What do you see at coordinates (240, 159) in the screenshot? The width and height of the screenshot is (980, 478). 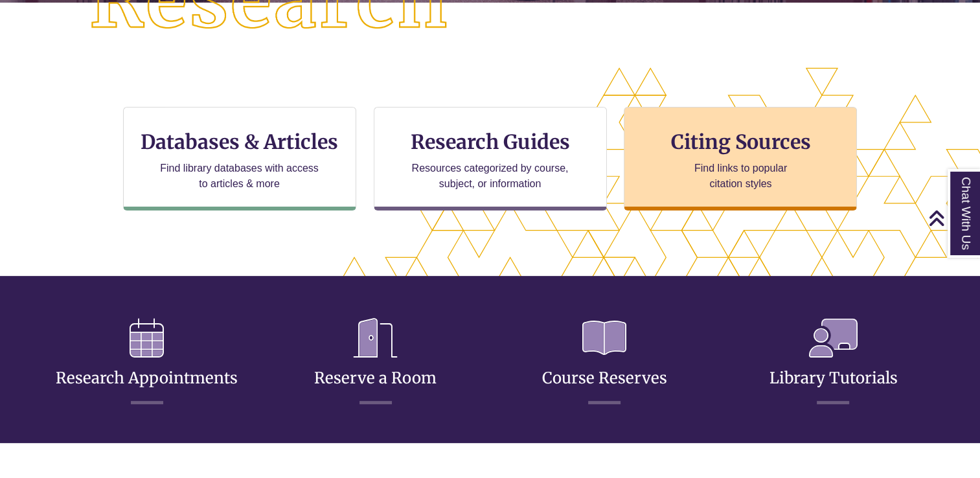 I see `a: Databases & Articles Find library databases with access to articles & more` at bounding box center [240, 159].